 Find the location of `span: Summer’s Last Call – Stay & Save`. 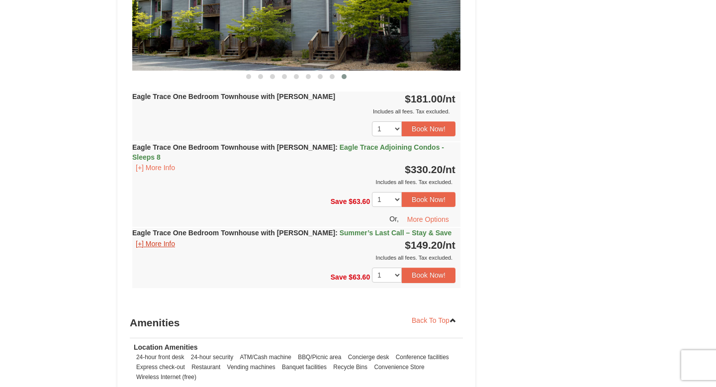

span: Summer’s Last Call – Stay & Save is located at coordinates (396, 233).